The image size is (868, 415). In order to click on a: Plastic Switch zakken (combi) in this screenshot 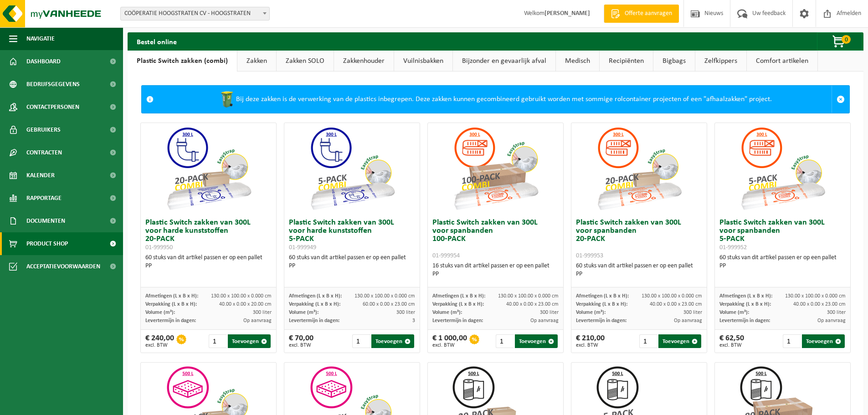, I will do `click(182, 61)`.